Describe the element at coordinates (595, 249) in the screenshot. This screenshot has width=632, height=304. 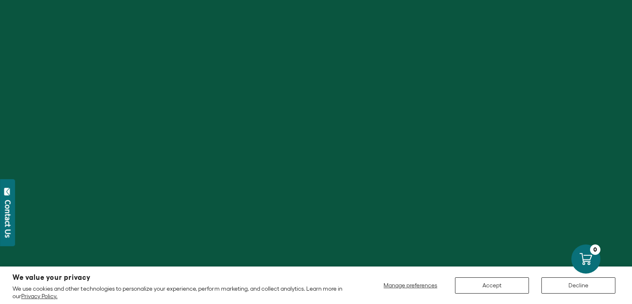
I see `div: 0` at that location.